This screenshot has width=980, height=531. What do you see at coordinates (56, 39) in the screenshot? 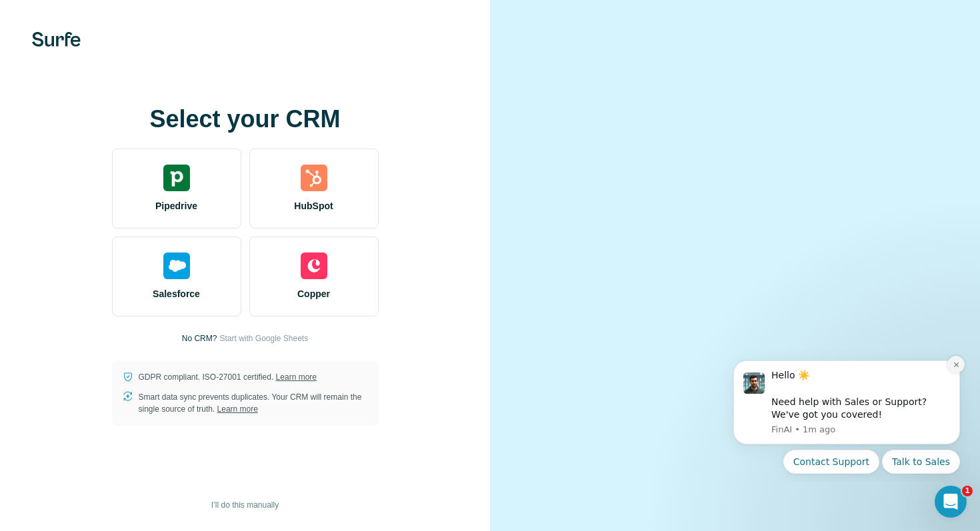
I see `img: Surfe's logo` at bounding box center [56, 39].